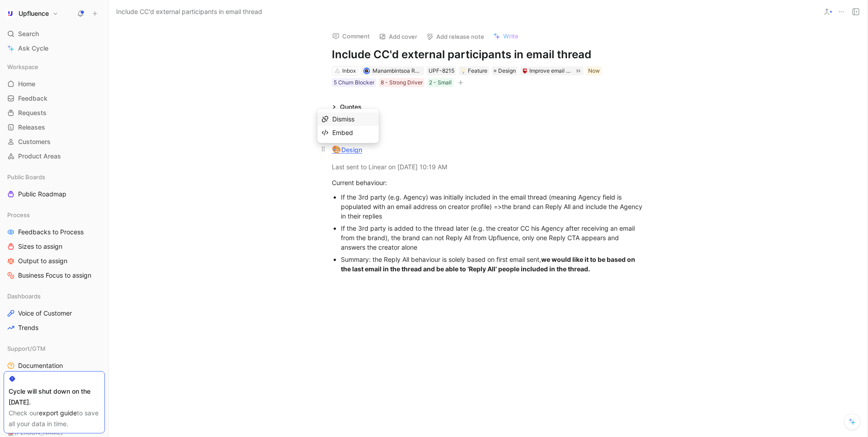  What do you see at coordinates (51, 232) in the screenshot?
I see `span: Feedbacks to Process` at bounding box center [51, 232].